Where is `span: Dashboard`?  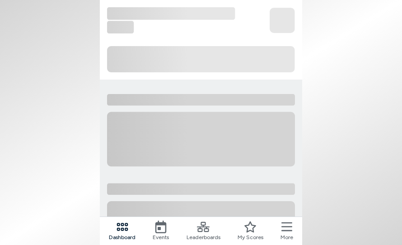
span: Dashboard is located at coordinates (122, 237).